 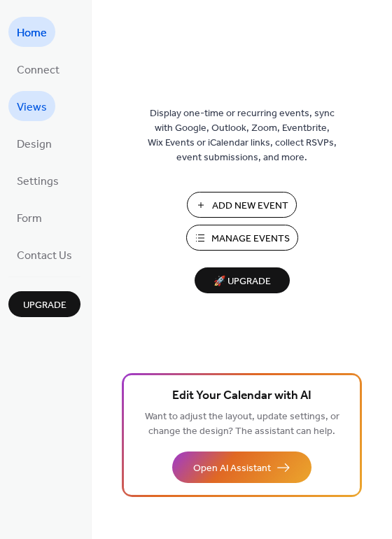 What do you see at coordinates (231, 468) in the screenshot?
I see `span: Open AI Assistant` at bounding box center [231, 468].